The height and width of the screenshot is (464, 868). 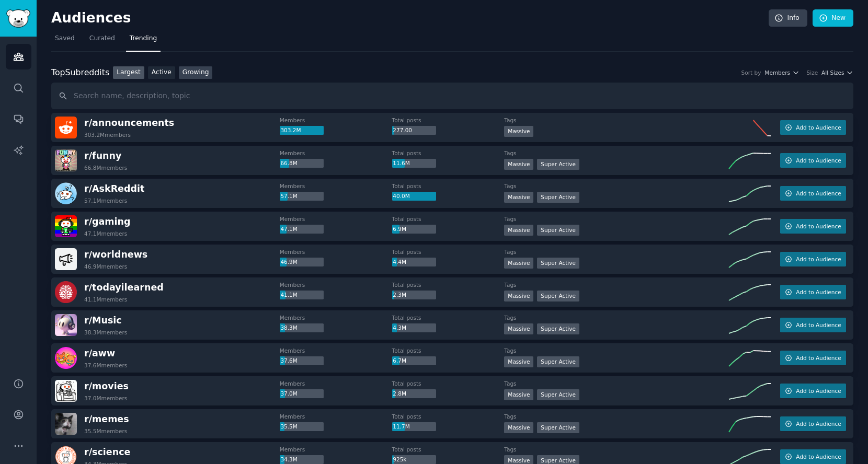 I want to click on img: GummySearch logo, so click(x=18, y=18).